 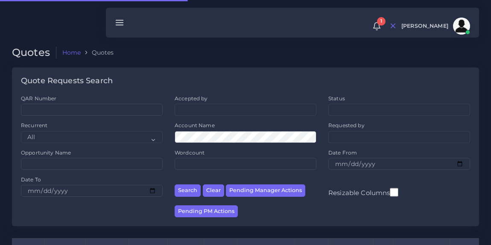 I want to click on button: Clear, so click(x=214, y=190).